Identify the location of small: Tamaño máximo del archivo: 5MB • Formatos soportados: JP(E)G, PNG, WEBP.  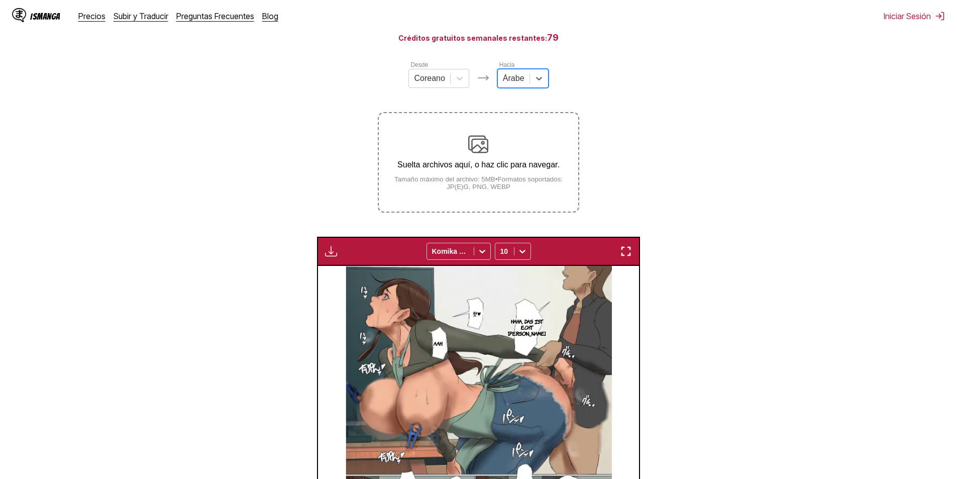
(478, 183).